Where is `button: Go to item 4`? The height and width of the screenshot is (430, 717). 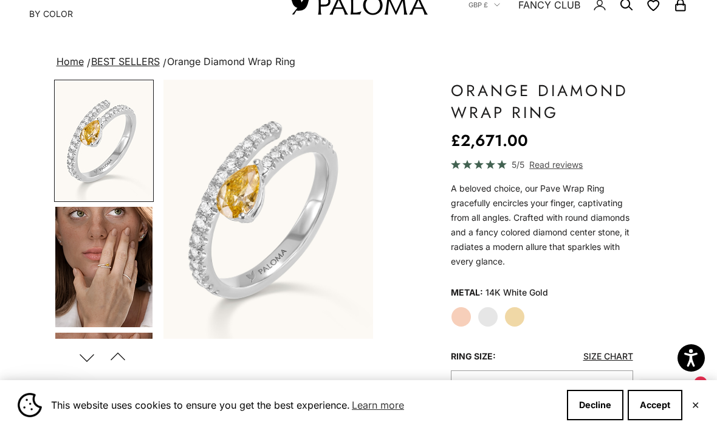
button: Go to item 4 is located at coordinates (104, 267).